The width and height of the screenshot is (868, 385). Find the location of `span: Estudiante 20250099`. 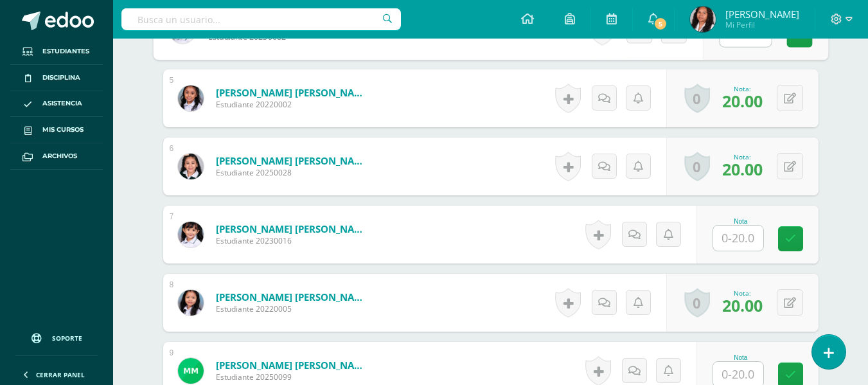

span: Estudiante 20250099 is located at coordinates (292, 376).